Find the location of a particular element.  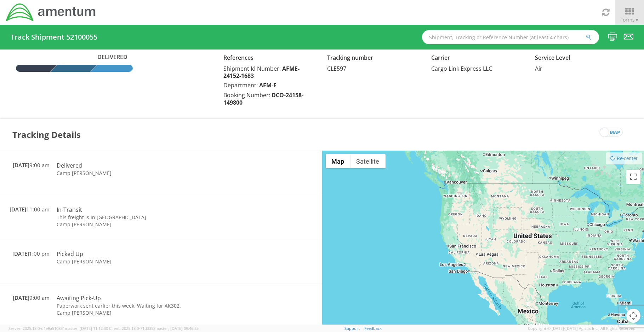

span: In-Transit is located at coordinates (69, 210).